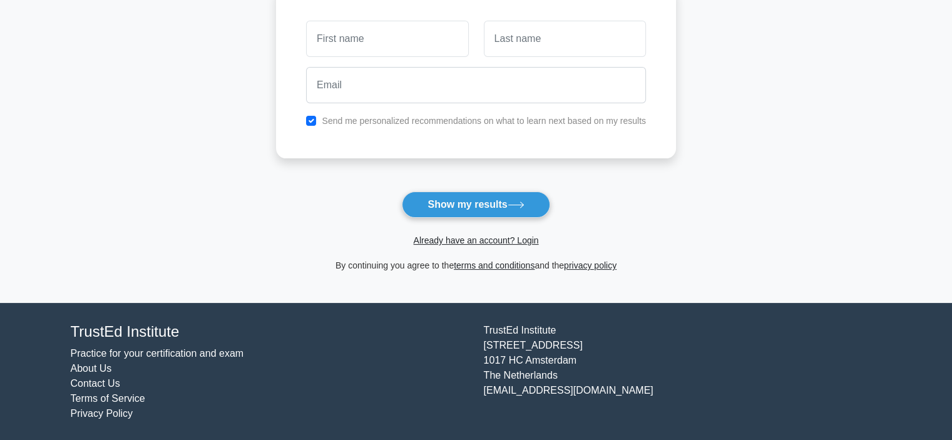  What do you see at coordinates (102, 413) in the screenshot?
I see `a: Privacy Policy` at bounding box center [102, 413].